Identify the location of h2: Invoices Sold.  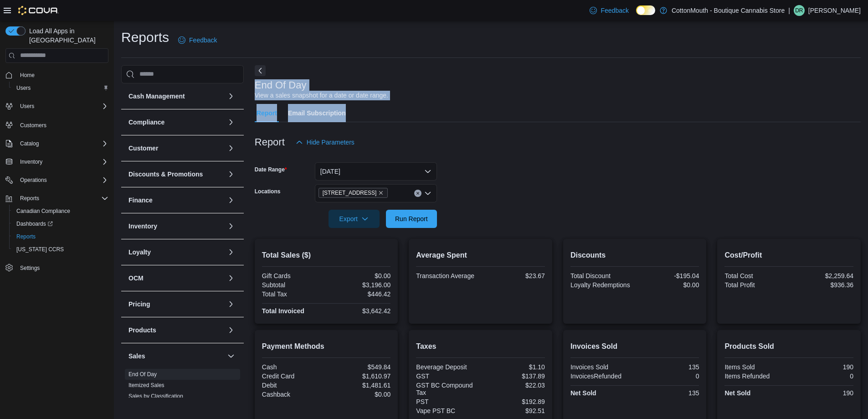
(634, 346).